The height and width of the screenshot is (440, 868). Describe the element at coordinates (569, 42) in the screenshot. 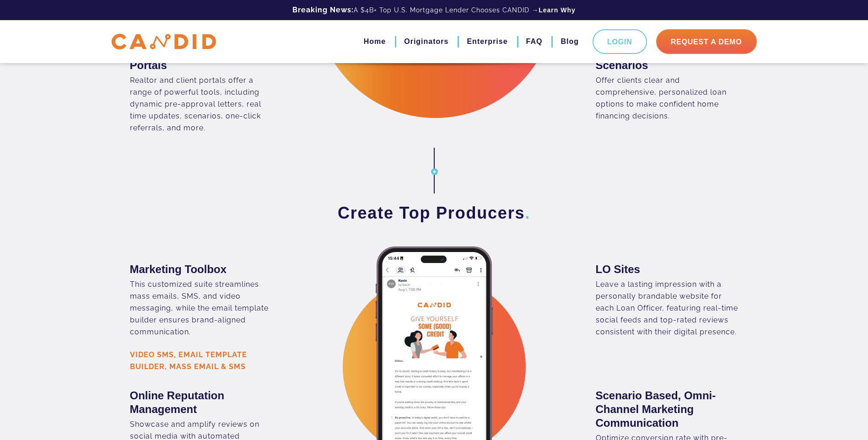

I see `a: Blog` at that location.